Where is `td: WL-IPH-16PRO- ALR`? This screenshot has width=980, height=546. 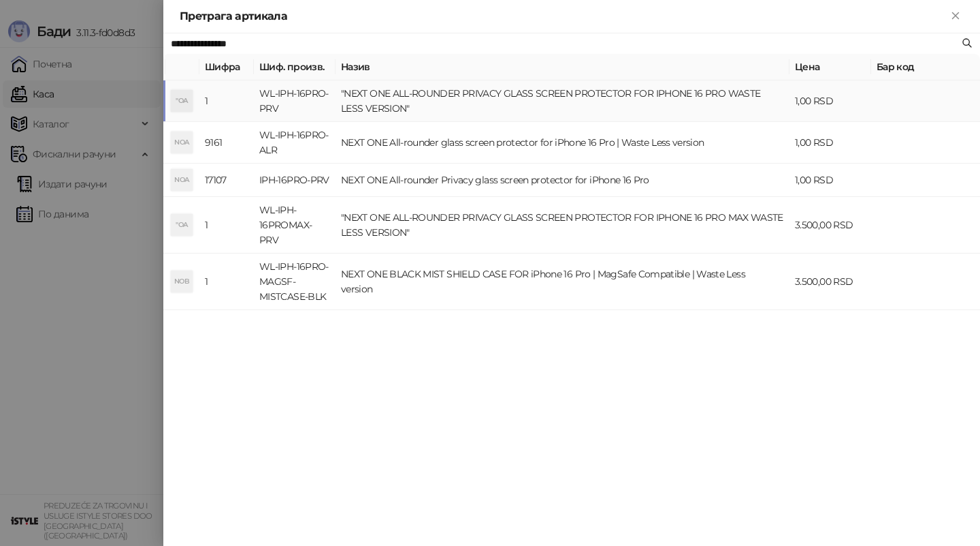 td: WL-IPH-16PRO- ALR is located at coordinates (295, 142).